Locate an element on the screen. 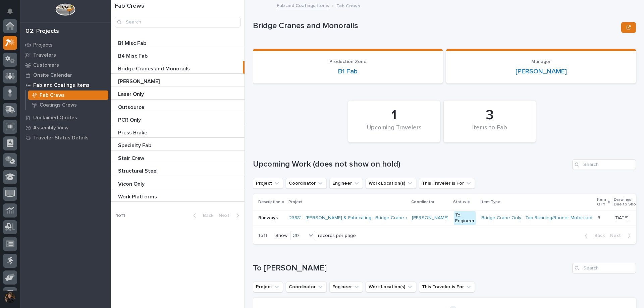 Image resolution: width=644 pixels, height=308 pixels. a: Specialty FabSpecialty Fab is located at coordinates (178, 144).